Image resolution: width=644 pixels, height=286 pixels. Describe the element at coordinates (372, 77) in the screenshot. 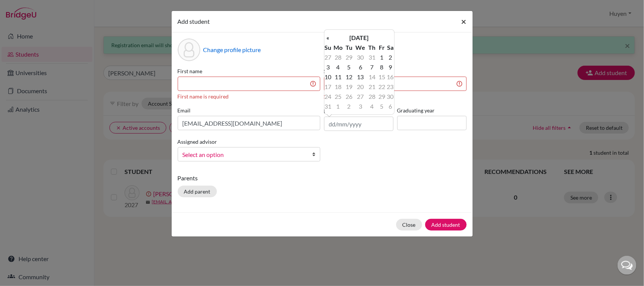

I see `td: 14` at that location.